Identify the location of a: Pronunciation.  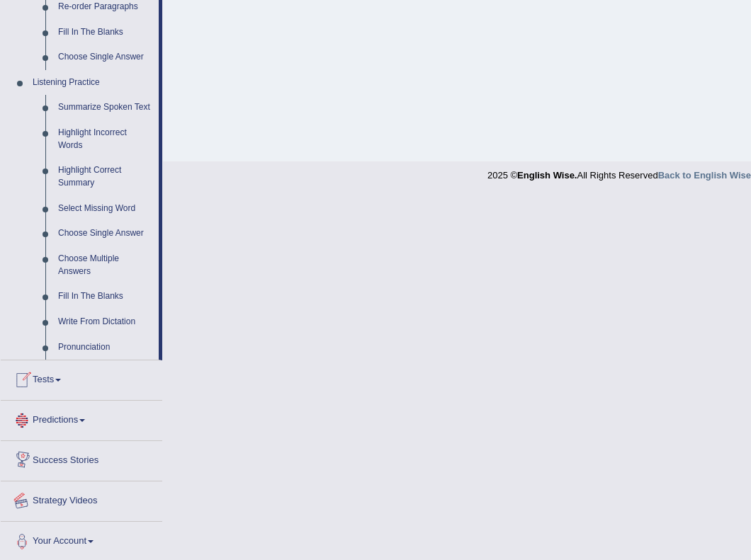
(105, 348).